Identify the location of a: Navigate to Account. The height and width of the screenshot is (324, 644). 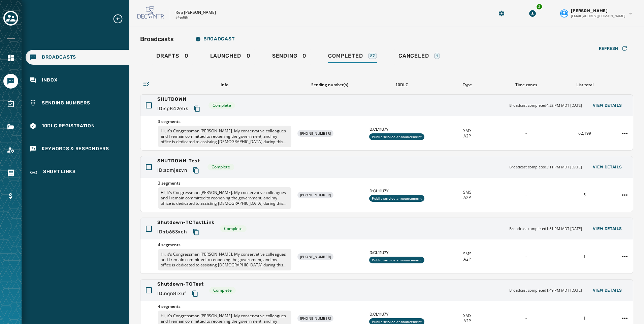
(11, 150).